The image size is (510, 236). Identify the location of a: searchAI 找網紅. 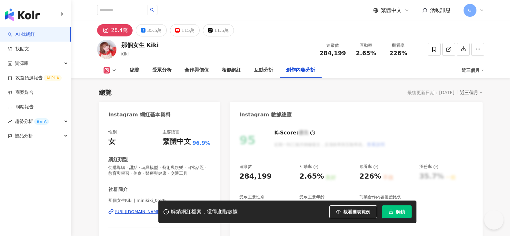
(21, 35).